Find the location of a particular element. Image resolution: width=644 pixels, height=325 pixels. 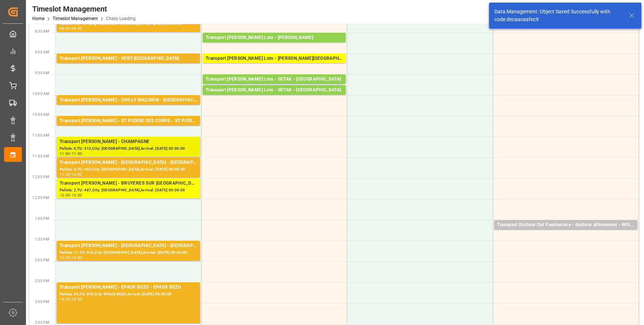

span: 9:30 AM is located at coordinates (42, 72).